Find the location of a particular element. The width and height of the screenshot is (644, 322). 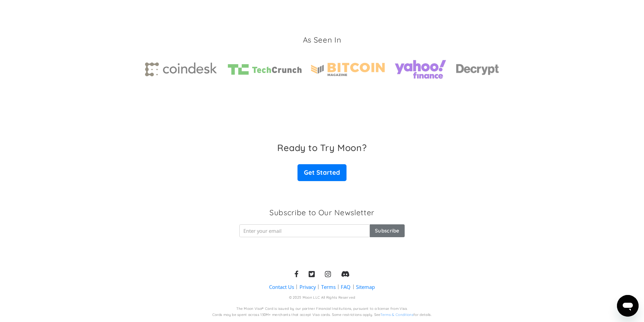

a: Contact Us is located at coordinates (281, 287).